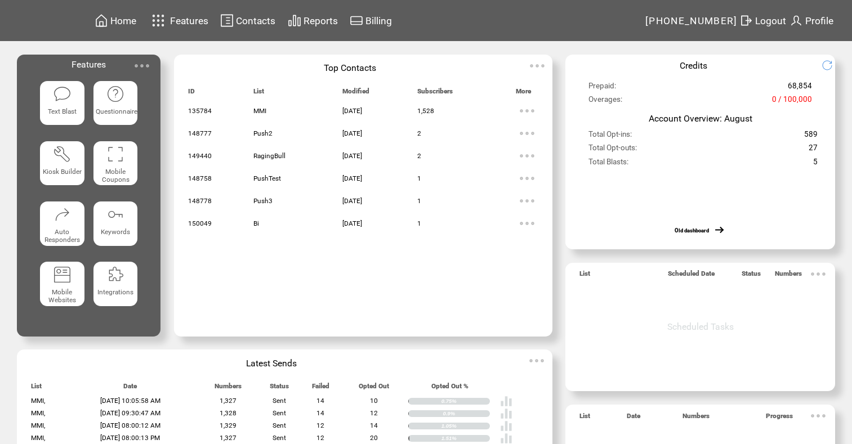 This screenshot has height=444, width=852. I want to click on span: 148778, so click(200, 201).